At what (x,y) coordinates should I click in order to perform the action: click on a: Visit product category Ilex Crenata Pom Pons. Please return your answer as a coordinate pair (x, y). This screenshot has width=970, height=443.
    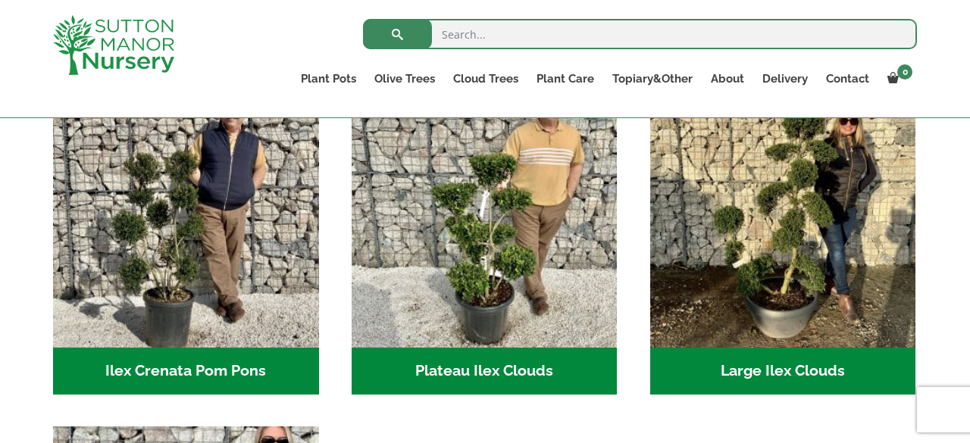
    Looking at the image, I should click on (186, 239).